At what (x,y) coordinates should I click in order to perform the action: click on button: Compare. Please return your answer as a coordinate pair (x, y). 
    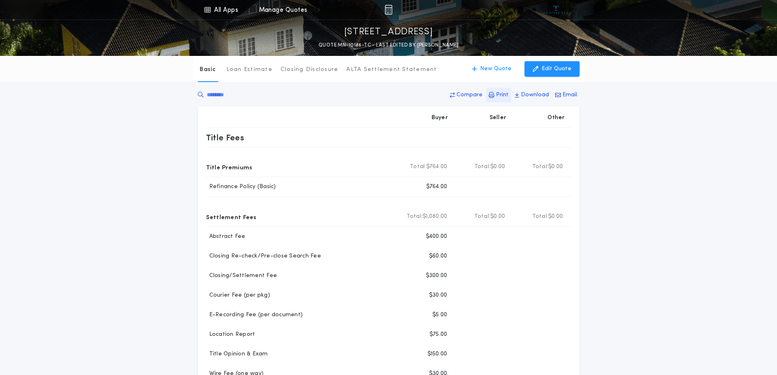
    Looking at the image, I should click on (466, 95).